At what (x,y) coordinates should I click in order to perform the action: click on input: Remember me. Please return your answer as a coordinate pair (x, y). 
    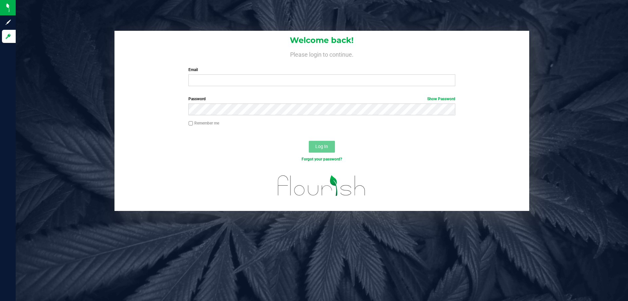
    Looking at the image, I should click on (191, 123).